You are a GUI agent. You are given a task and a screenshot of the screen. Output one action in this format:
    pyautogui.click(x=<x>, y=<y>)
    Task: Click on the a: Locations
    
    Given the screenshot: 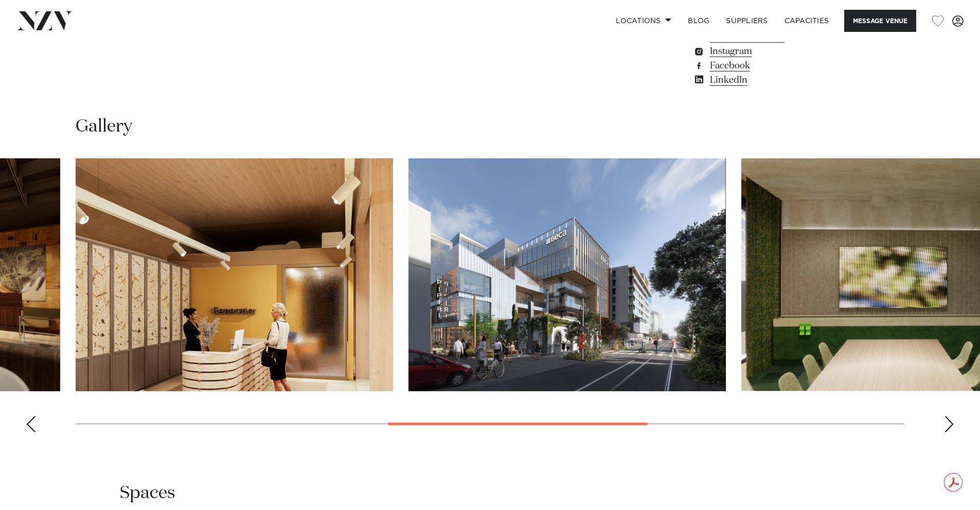 What is the action you would take?
    pyautogui.click(x=644, y=20)
    